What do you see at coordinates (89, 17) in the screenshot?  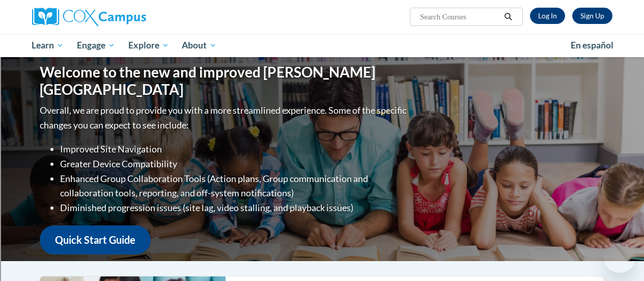 I see `img: Cox Campus` at bounding box center [89, 17].